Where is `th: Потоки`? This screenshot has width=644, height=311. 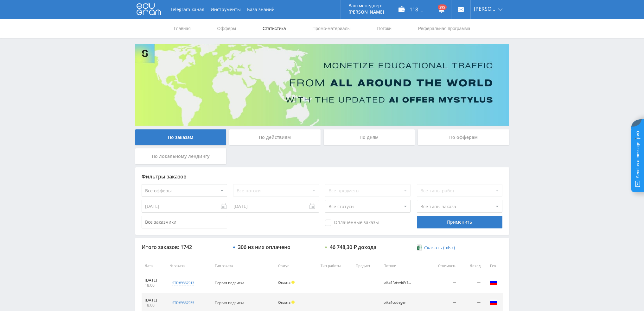 th: Потоки is located at coordinates (404, 266).